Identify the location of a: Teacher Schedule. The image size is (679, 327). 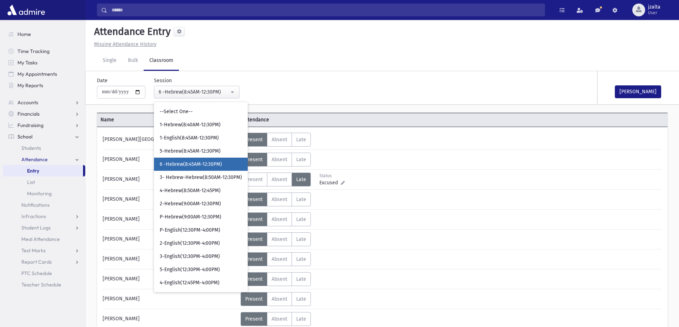
(44, 285).